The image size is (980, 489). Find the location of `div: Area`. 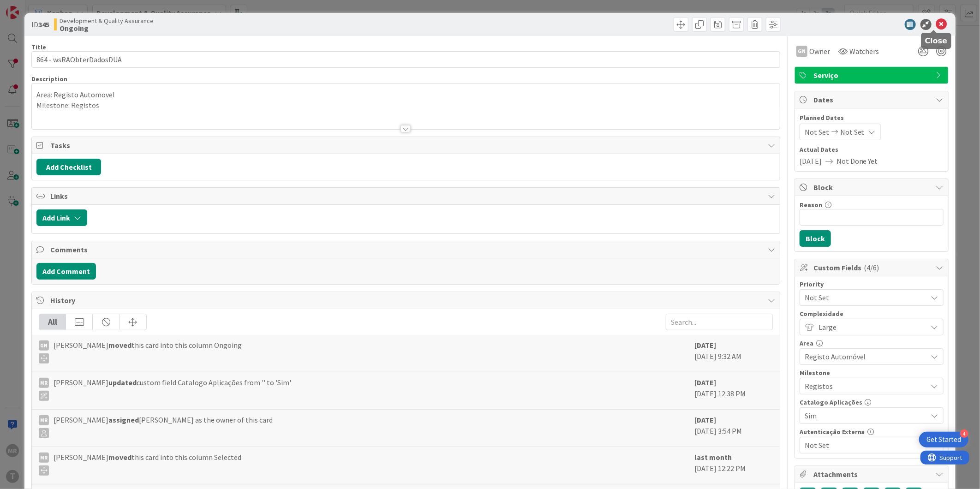

div: Area is located at coordinates (871, 344).